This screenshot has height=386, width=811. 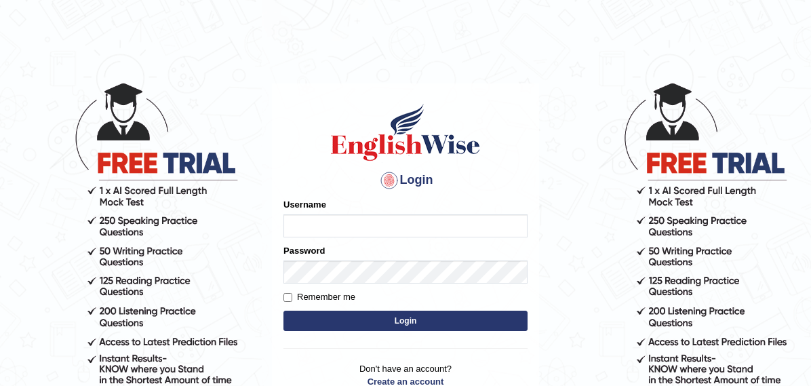 I want to click on img: Logo of English Wise sign in for intelligent practice with AI, so click(x=406, y=132).